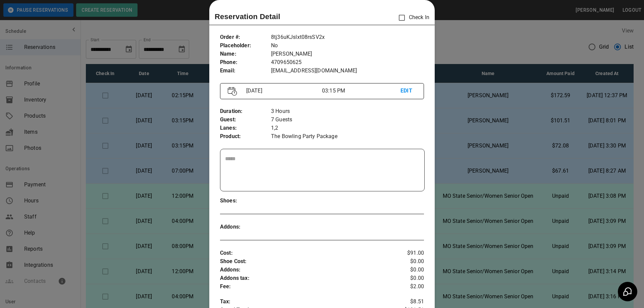  I want to click on p: 7 Guests, so click(348, 120).